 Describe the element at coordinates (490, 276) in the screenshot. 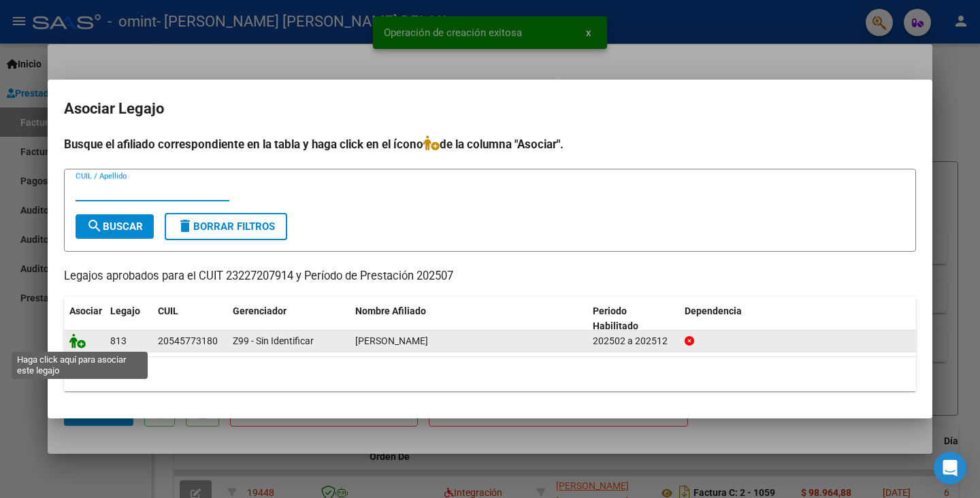

I see `p: Legajos aprobados para el CUIT 23227207914 y Período de Prestación 202507` at that location.